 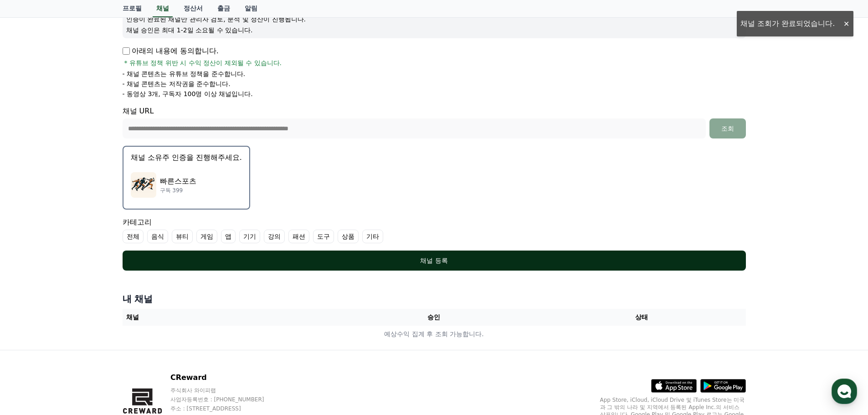 What do you see at coordinates (299, 236) in the screenshot?
I see `label: 패션` at bounding box center [299, 236].